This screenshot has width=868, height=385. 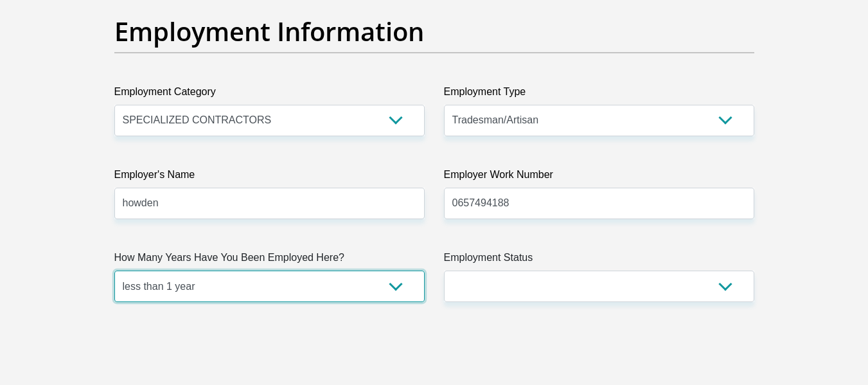 What do you see at coordinates (269, 178) in the screenshot?
I see `label: Employer's Name` at bounding box center [269, 178].